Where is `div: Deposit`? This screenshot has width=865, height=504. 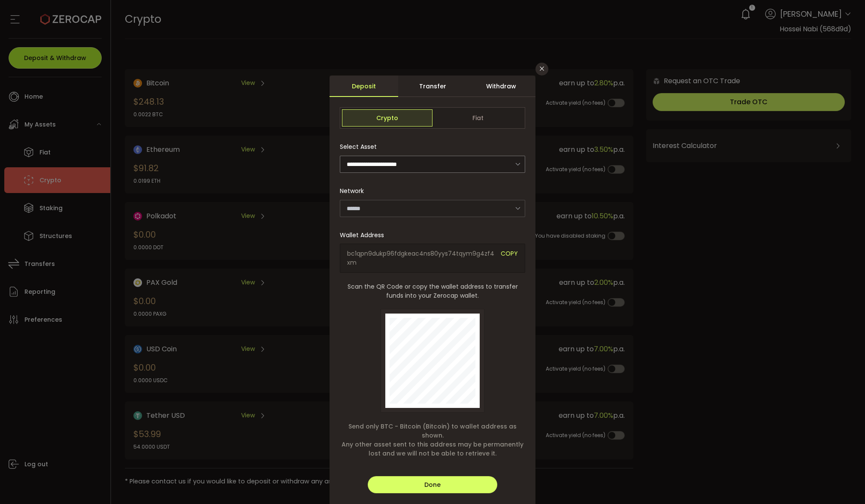 div: Deposit is located at coordinates (364, 86).